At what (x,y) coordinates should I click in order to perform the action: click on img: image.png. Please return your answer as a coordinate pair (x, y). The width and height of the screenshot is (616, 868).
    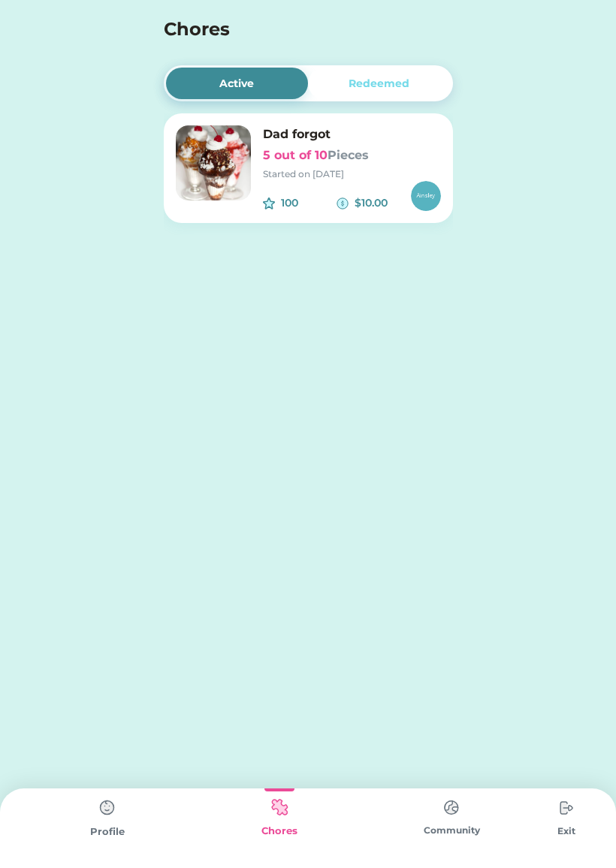
    Looking at the image, I should click on (214, 163).